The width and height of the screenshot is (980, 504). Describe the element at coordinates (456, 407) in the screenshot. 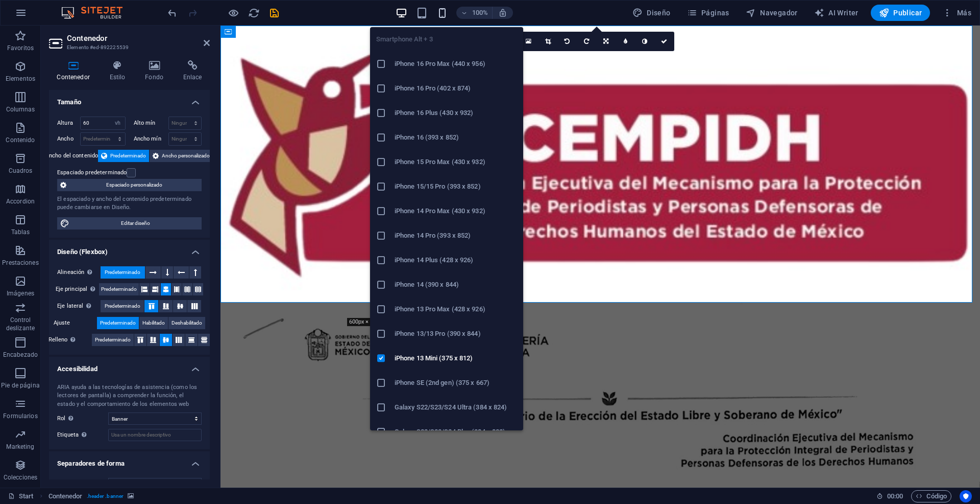

I see `h6: Galaxy S22/S23/S24 Ultra (384 x 824)` at that location.